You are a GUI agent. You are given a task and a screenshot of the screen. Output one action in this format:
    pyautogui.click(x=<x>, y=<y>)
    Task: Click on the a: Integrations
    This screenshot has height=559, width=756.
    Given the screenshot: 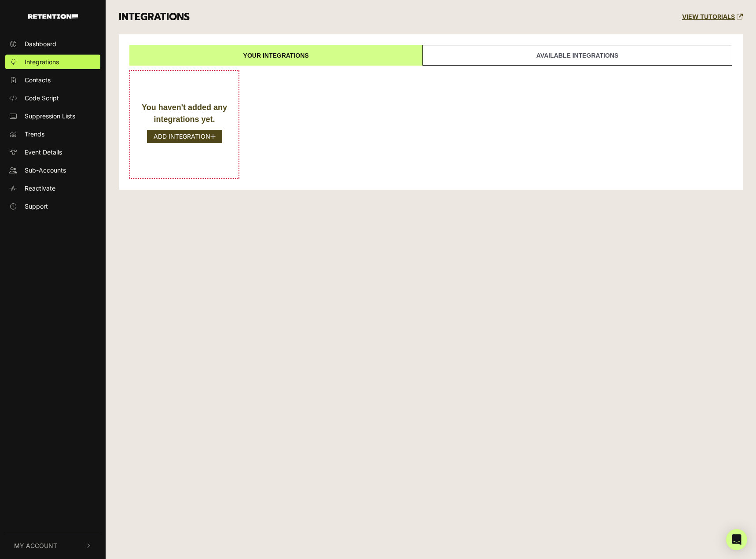 What is the action you would take?
    pyautogui.click(x=53, y=62)
    